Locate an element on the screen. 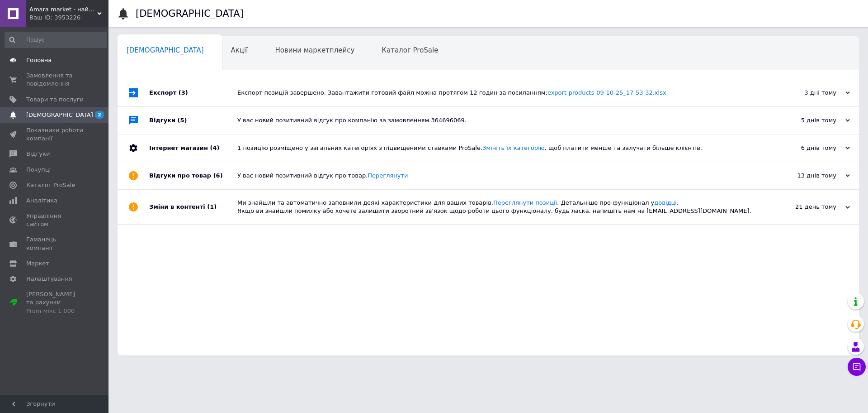  a: Змініть їх категорію is located at coordinates (514, 147).